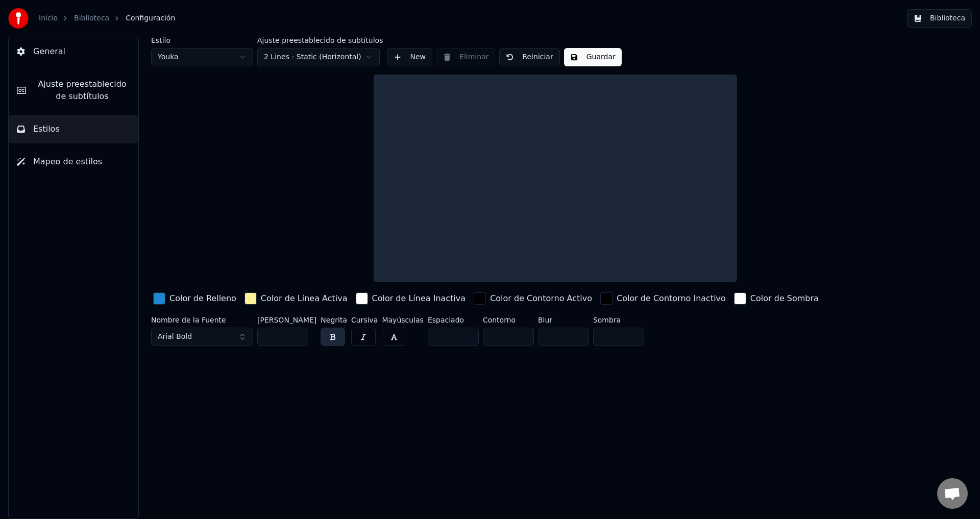  I want to click on label: Ajuste preestablecido de subtítulos, so click(320, 40).